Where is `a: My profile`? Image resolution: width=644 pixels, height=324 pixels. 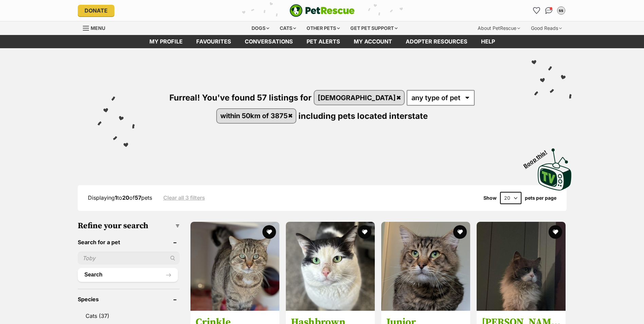
a: My profile is located at coordinates (166, 41).